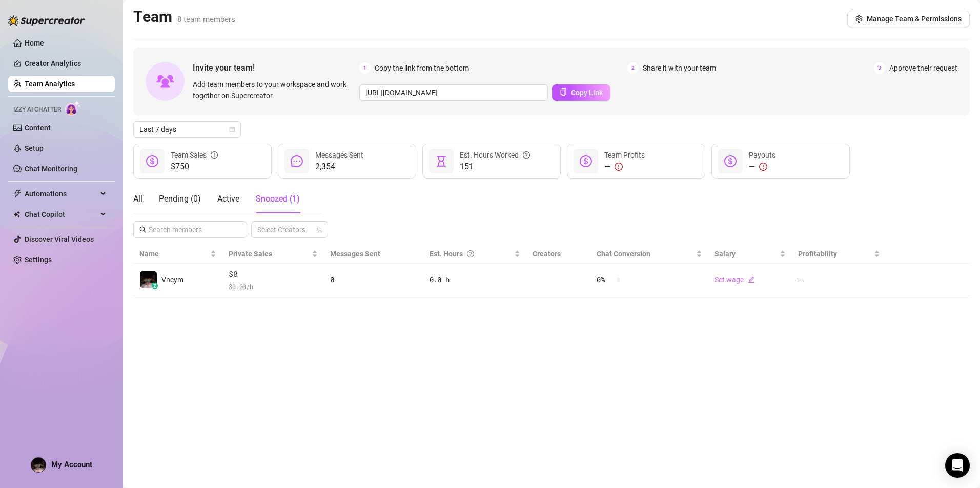 The height and width of the screenshot is (488, 980). Describe the element at coordinates (51, 169) in the screenshot. I see `a: Chat Monitoring` at that location.